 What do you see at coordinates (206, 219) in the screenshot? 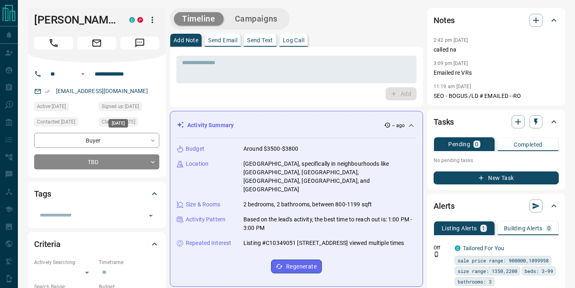
I see `p: Activity Pattern` at bounding box center [206, 219].